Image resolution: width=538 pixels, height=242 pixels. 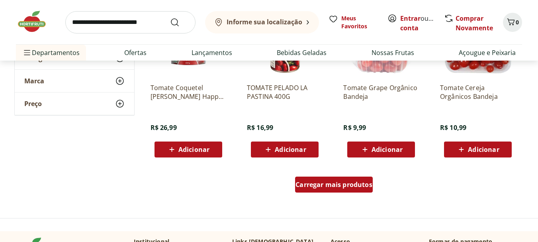 What do you see at coordinates (212, 53) in the screenshot?
I see `a: Lançamentos` at bounding box center [212, 53].